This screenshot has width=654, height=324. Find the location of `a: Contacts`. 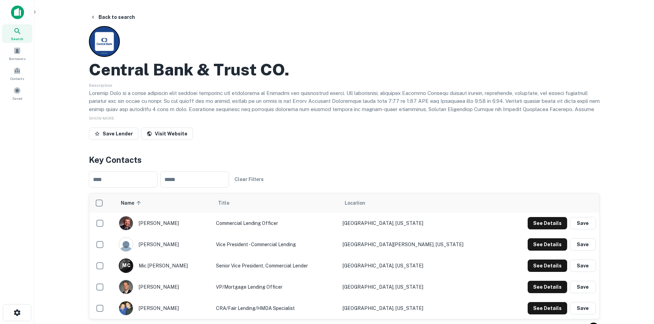

a: Contacts is located at coordinates (17, 73).